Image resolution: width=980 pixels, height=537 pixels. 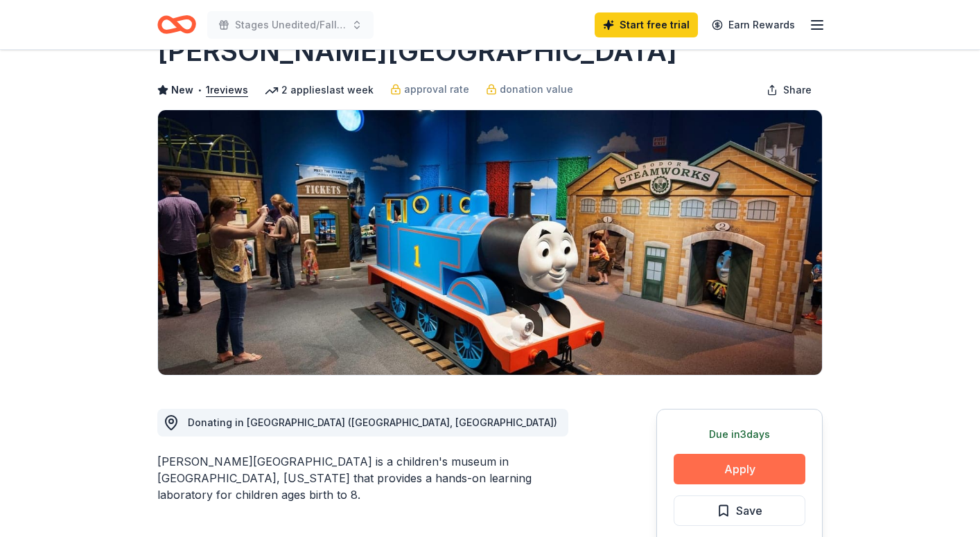 What do you see at coordinates (490, 242) in the screenshot?
I see `img: Image for Kohl Children's Museum` at bounding box center [490, 242].